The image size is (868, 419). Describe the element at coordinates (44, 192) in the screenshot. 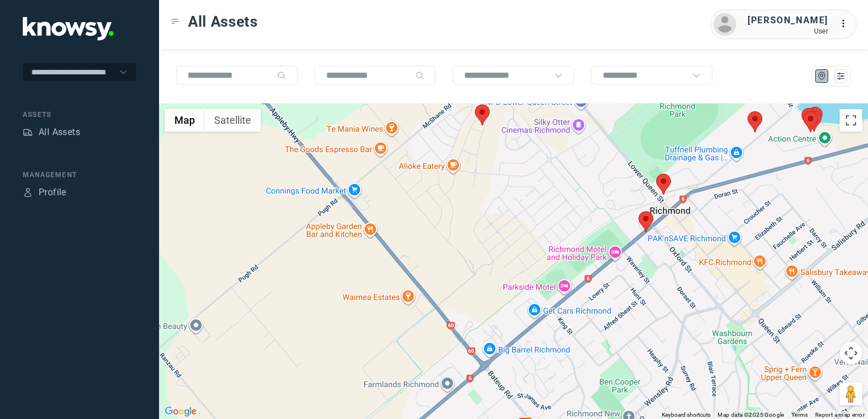

I see `a: ProfileProfile` at that location.